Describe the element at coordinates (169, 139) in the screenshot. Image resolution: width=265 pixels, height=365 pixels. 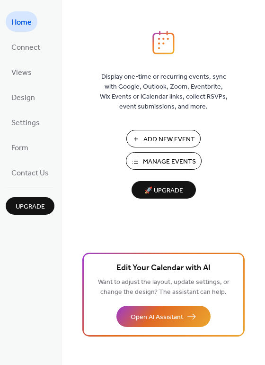
I see `span: Add New Event` at that location.